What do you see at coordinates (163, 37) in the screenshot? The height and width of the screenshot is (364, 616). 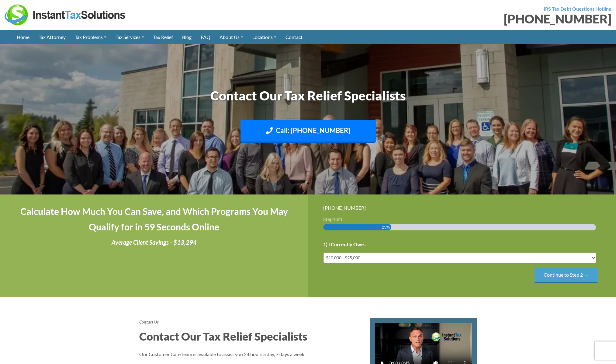 I see `a: Tax Relief` at bounding box center [163, 37].